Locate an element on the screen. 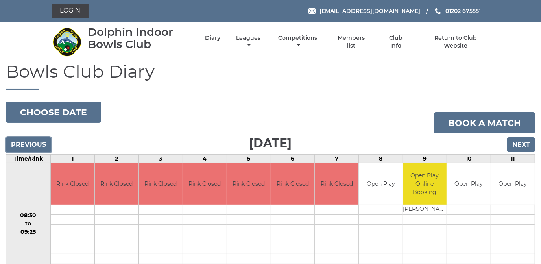 Image resolution: width=541 pixels, height=264 pixels. td: 9 is located at coordinates (425, 159).